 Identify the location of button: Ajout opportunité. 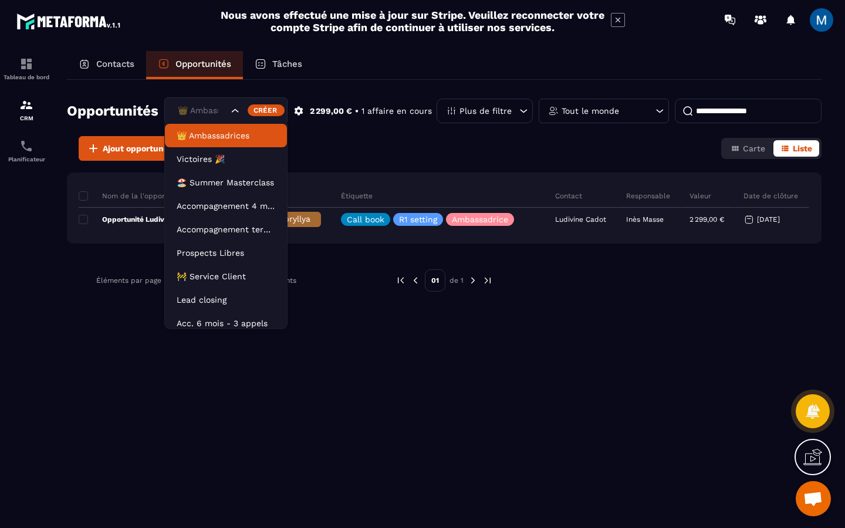
(130, 149).